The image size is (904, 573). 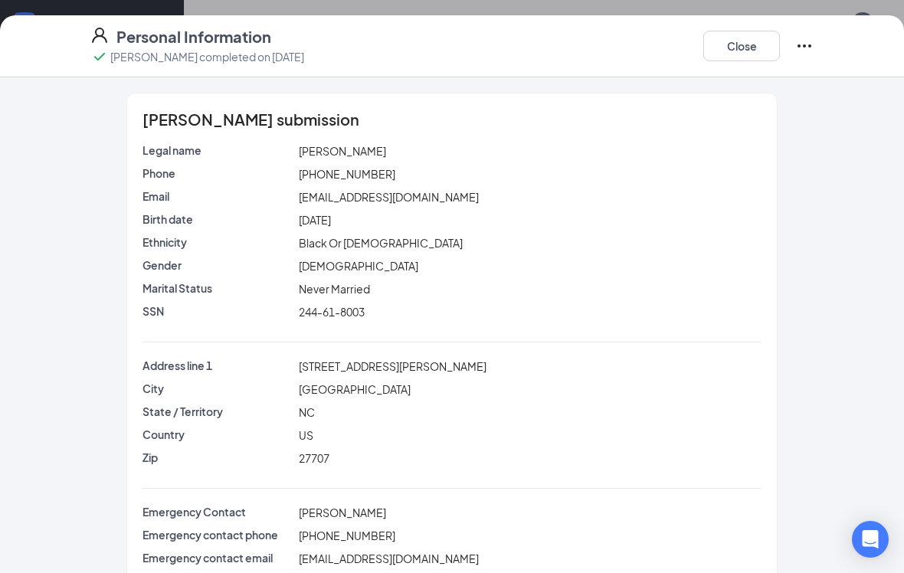 What do you see at coordinates (194, 37) in the screenshot?
I see `h4: Personal Information` at bounding box center [194, 37].